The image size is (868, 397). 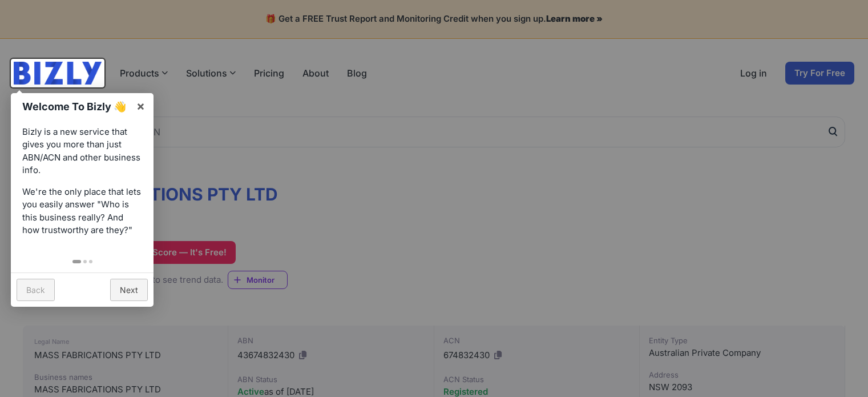 What do you see at coordinates (36, 289) in the screenshot?
I see `a: Back` at bounding box center [36, 289].